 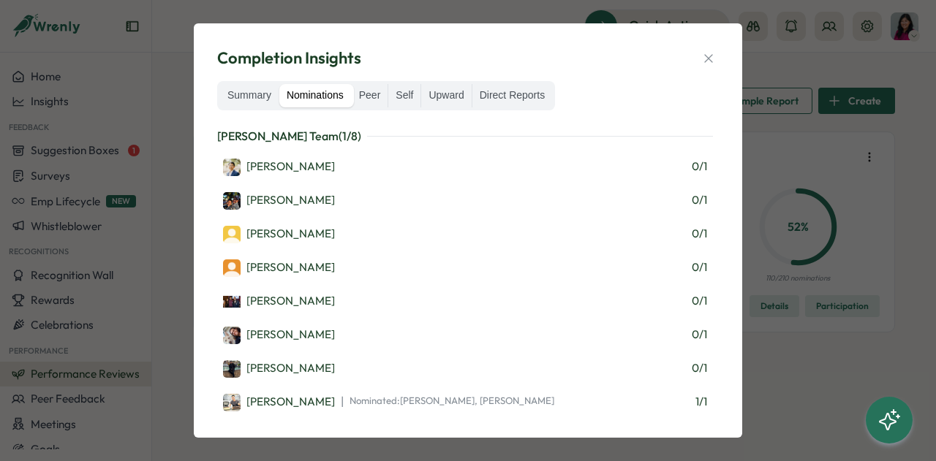 What do you see at coordinates (289, 58) in the screenshot?
I see `span: Completion Insights` at bounding box center [289, 58].